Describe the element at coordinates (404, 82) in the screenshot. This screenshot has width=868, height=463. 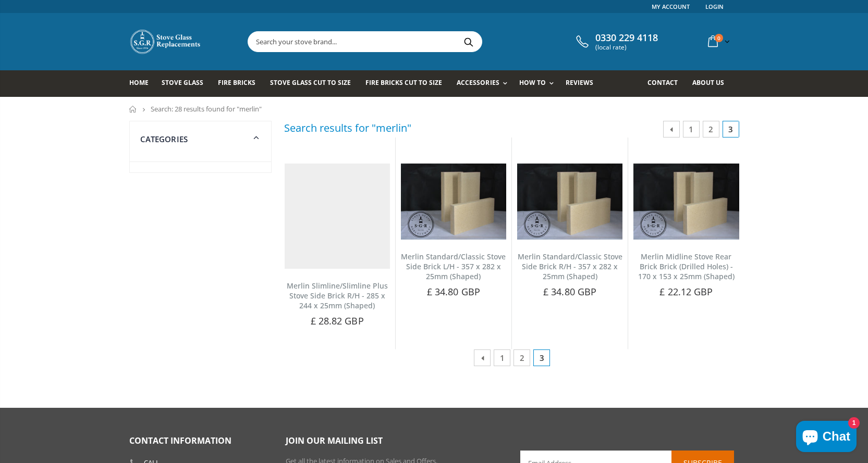
I see `span: Fire Bricks Cut To Size` at that location.